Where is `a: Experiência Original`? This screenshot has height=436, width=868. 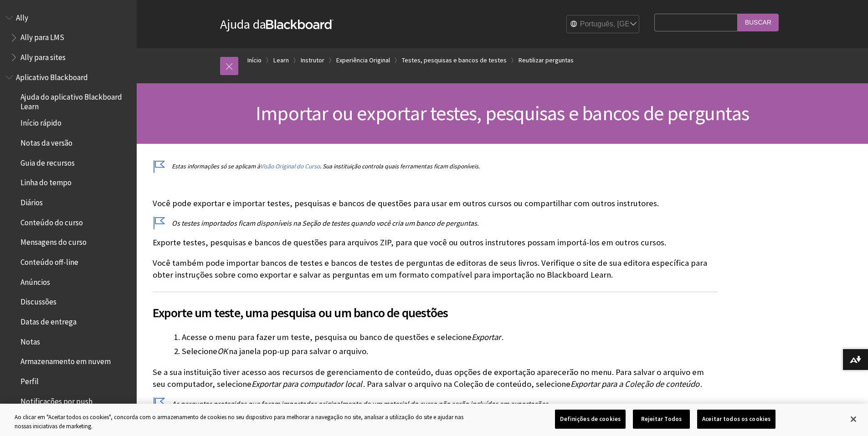 a: Experiência Original is located at coordinates (363, 60).